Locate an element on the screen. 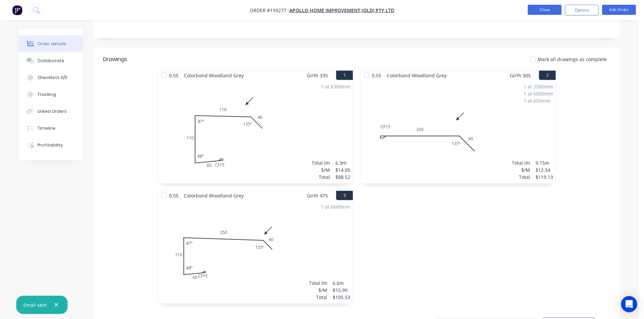 The image size is (644, 319). div: 6.6m is located at coordinates (341, 283).